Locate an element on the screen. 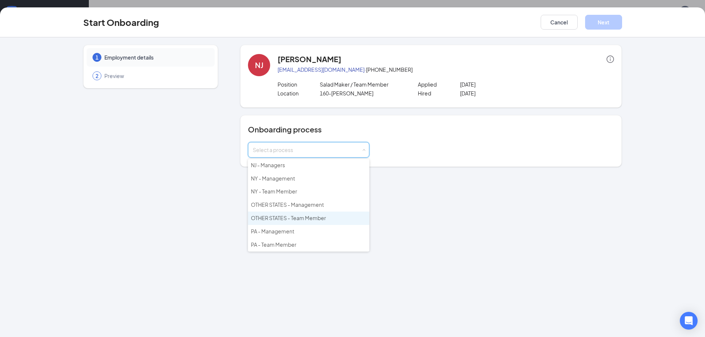  span: Preview is located at coordinates (156, 76).